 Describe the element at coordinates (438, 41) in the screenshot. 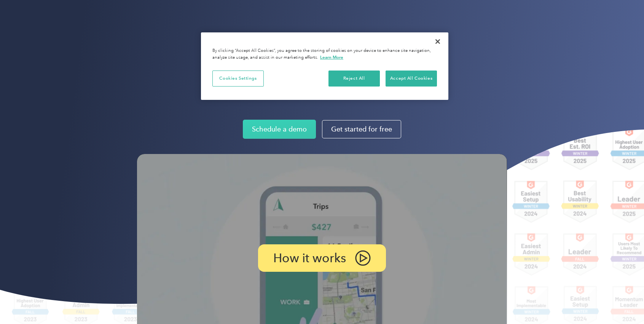

I see `button: Close` at that location.